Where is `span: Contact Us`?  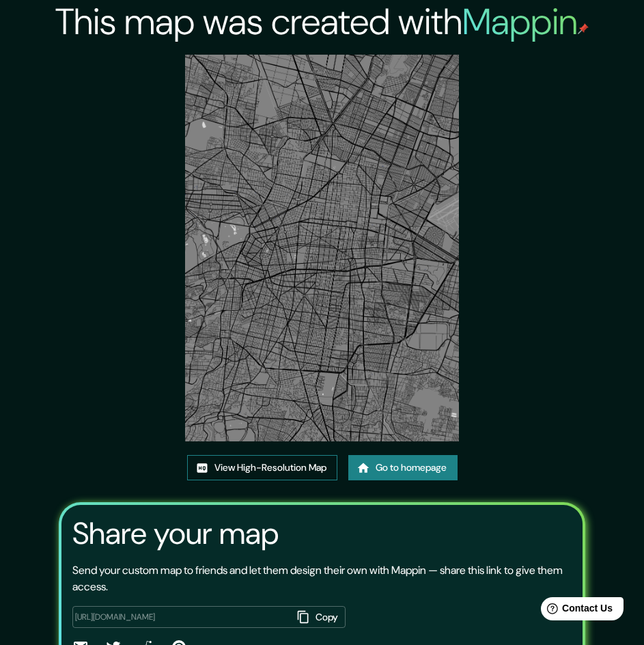
span: Contact Us is located at coordinates (65, 17).